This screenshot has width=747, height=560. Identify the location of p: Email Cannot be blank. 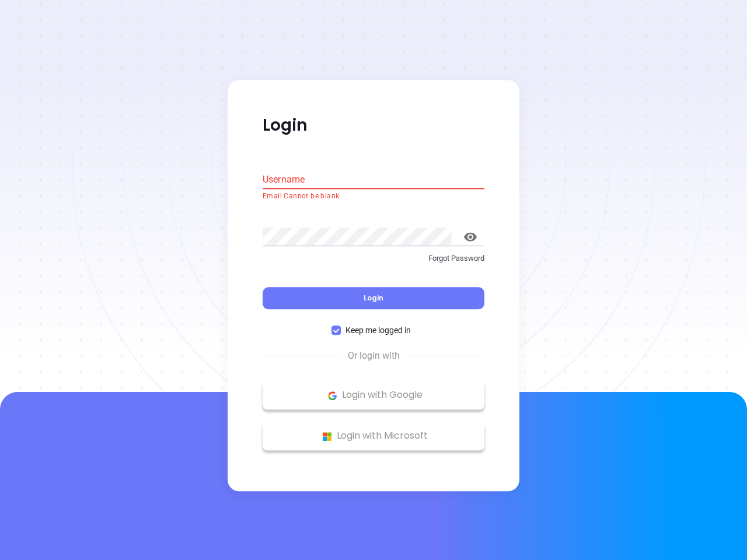
(373, 197).